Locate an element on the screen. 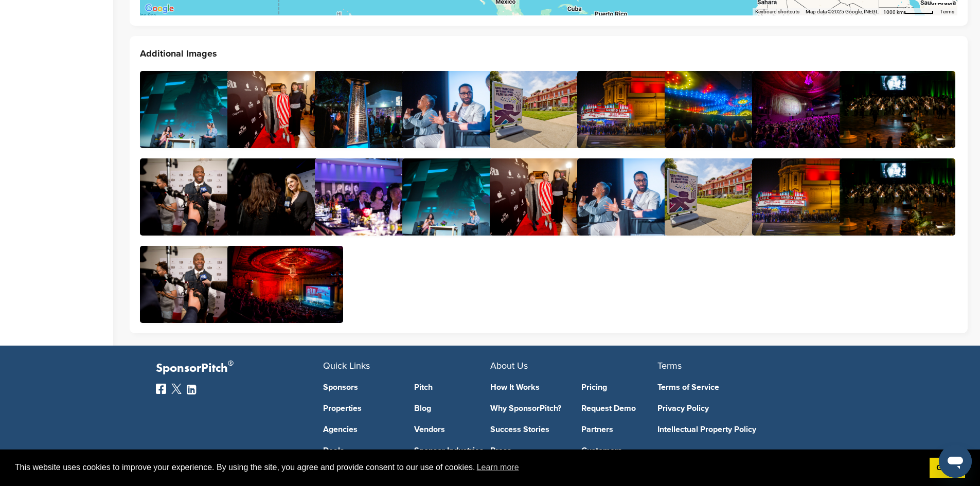  a: Sponsor Industries is located at coordinates (452, 450).